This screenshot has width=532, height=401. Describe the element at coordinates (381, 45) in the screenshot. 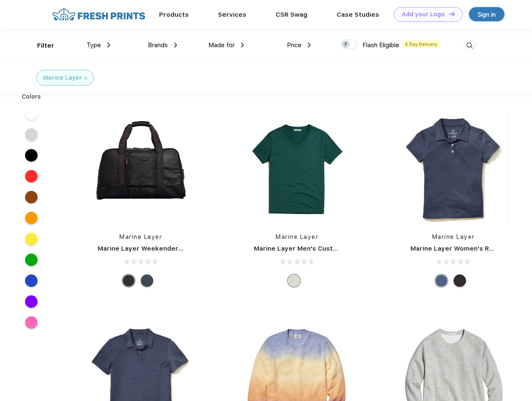

I see `span: Flash Eligible` at that location.